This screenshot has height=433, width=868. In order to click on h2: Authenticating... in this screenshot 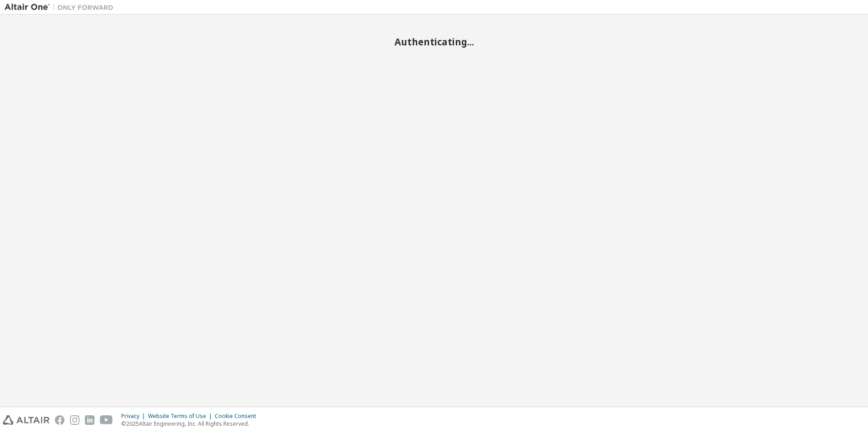, I will do `click(434, 42)`.